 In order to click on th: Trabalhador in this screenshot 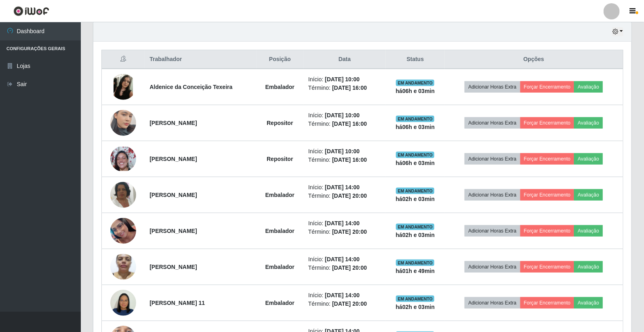, I will do `click(200, 59)`.